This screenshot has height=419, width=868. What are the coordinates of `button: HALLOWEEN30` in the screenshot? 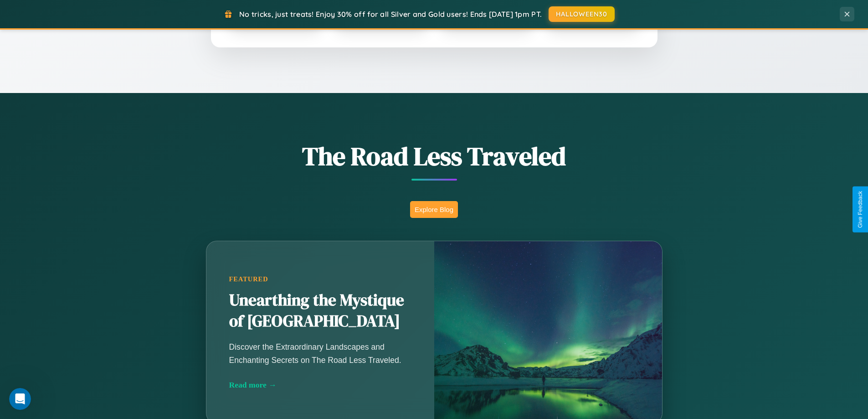 It's located at (582, 14).